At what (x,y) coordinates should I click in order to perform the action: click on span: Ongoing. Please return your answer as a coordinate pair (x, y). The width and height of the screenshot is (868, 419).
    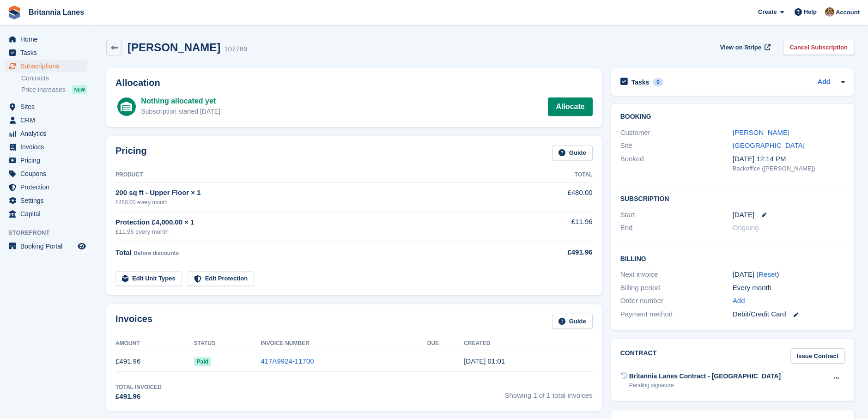
    Looking at the image, I should click on (746, 227).